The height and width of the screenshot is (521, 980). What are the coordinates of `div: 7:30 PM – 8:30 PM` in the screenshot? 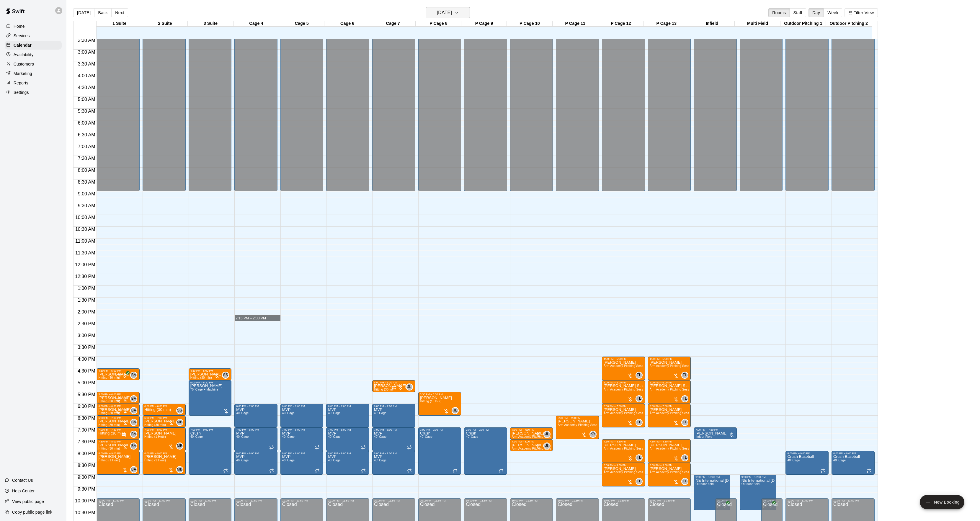 It's located at (623, 441).